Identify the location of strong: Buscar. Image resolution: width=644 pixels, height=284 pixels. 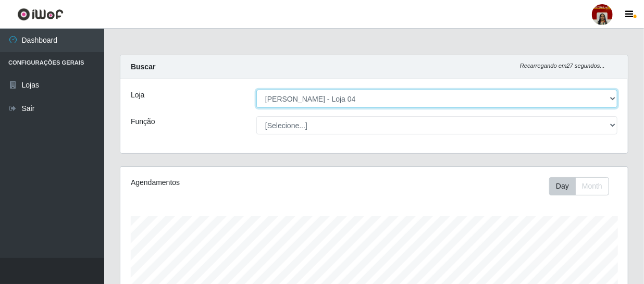
(142, 67).